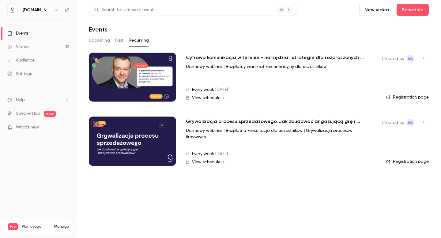  I want to click on span: Pro, so click(13, 227).